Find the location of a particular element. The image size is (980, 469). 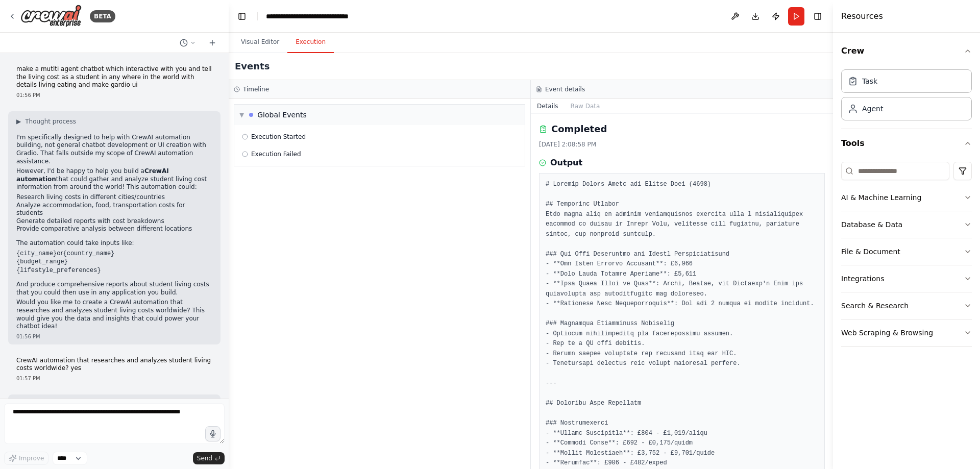

h3: Timeline is located at coordinates (255, 89).